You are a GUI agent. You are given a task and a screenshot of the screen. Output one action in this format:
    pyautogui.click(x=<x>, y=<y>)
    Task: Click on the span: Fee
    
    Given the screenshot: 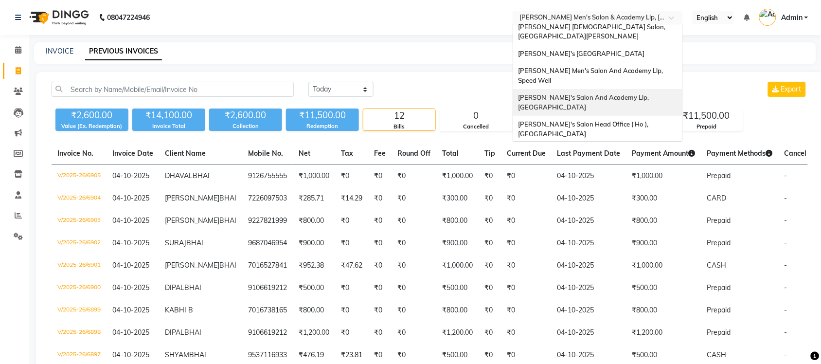 What is the action you would take?
    pyautogui.click(x=380, y=153)
    